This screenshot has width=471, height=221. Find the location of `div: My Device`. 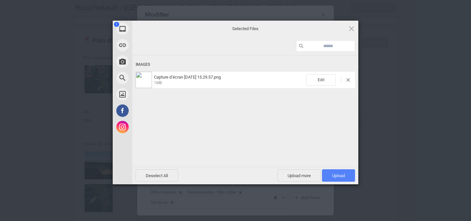

div: My Device is located at coordinates (152, 29).